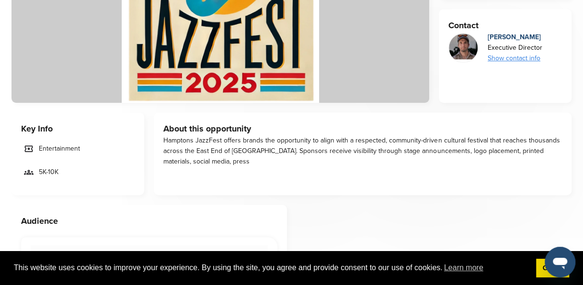 The height and width of the screenshot is (285, 583). What do you see at coordinates (362, 129) in the screenshot?
I see `h3: About this opportunity` at bounding box center [362, 129].